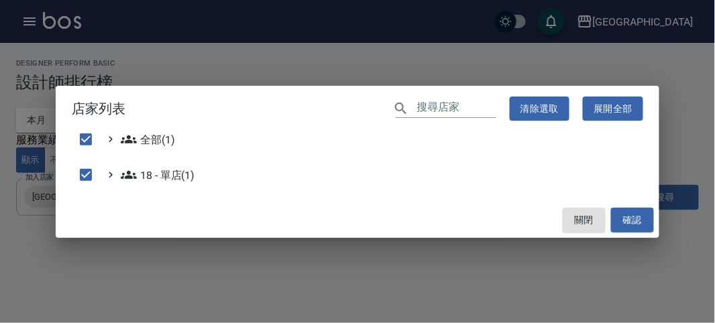  Describe the element at coordinates (584, 220) in the screenshot. I see `button: 關閉` at that location.